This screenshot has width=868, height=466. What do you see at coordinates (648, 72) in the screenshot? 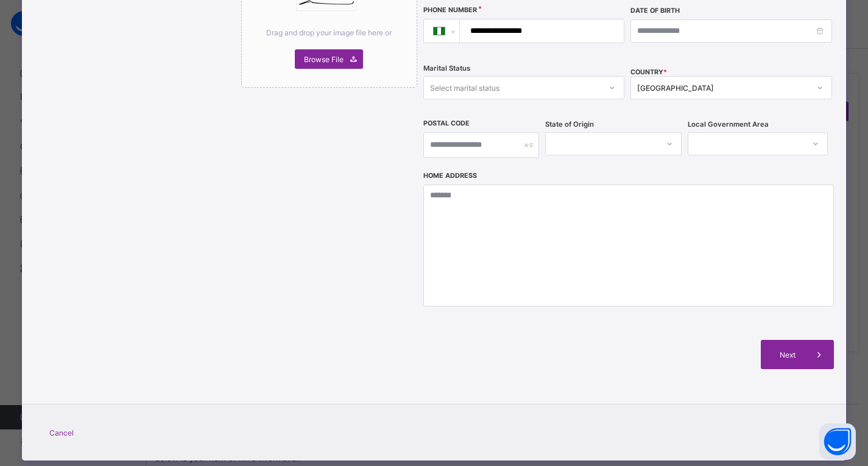
I see `span: COUNTRY` at bounding box center [648, 72].